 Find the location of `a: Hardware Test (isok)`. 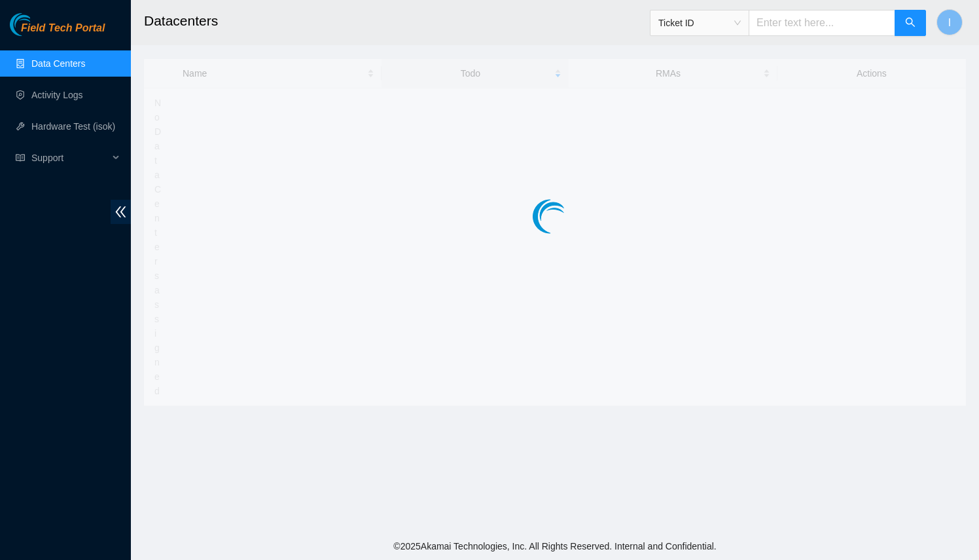

a: Hardware Test (isok) is located at coordinates (73, 126).